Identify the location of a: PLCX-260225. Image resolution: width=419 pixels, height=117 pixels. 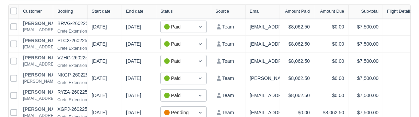
(72, 41).